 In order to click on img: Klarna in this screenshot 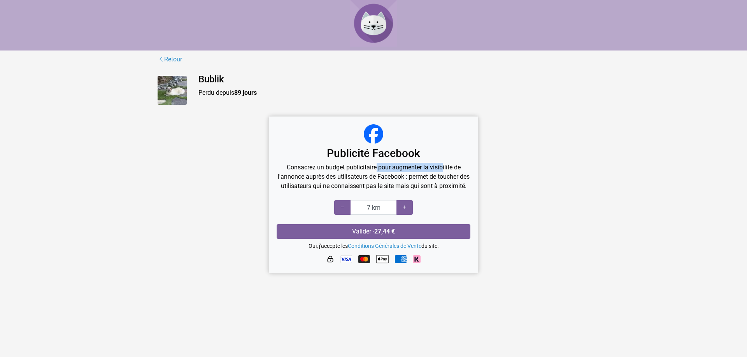, I will do `click(416, 259)`.